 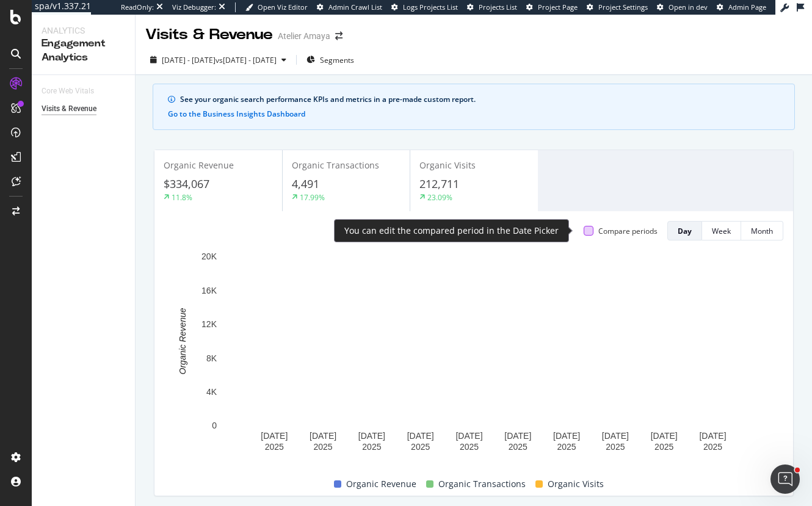 What do you see at coordinates (212, 392) in the screenshot?
I see `text: 4K` at bounding box center [212, 392].